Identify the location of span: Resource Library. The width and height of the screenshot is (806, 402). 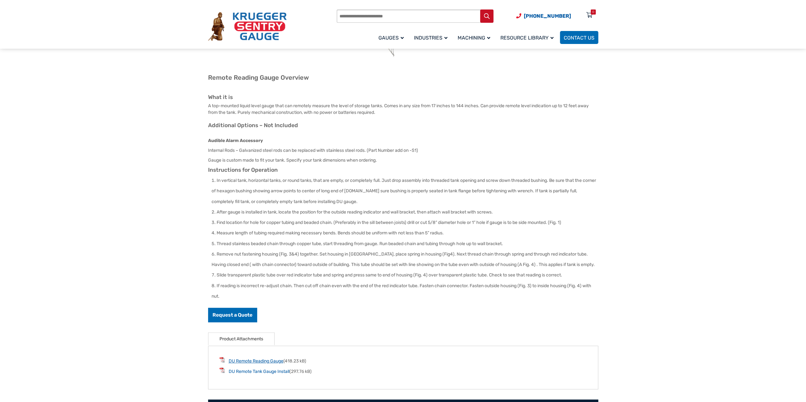
(527, 38).